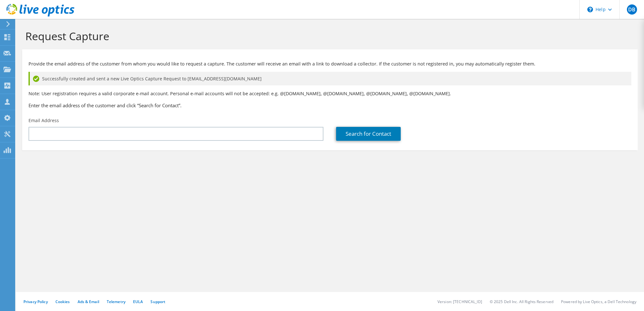 This screenshot has height=311, width=644. Describe the element at coordinates (521, 301) in the screenshot. I see `li: © 2025 Dell Inc. All Rights Reserved` at that location.